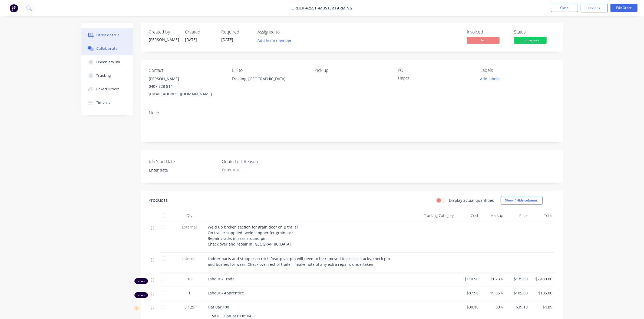 This screenshot has width=644, height=319. What do you see at coordinates (108, 89) in the screenshot?
I see `div: Linked Orders` at bounding box center [108, 89].